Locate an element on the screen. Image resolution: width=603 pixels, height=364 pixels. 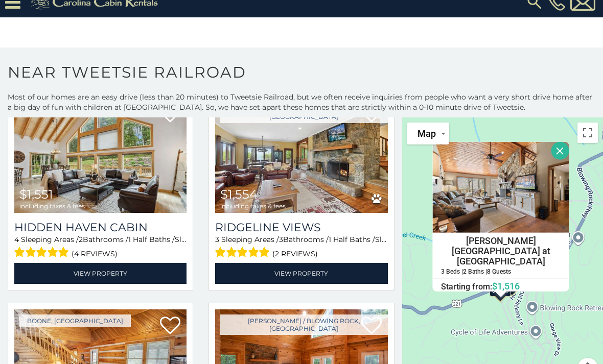
h6: Starting from: is located at coordinates (501, 286).